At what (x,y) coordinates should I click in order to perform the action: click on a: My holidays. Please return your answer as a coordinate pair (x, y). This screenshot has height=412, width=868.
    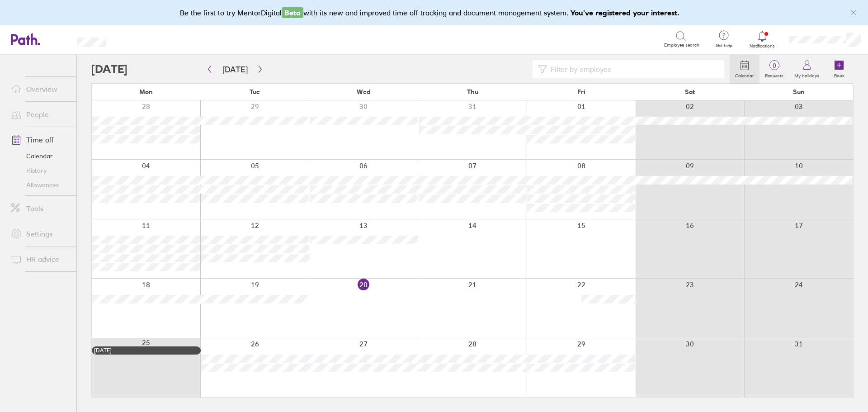
    Looking at the image, I should click on (807, 69).